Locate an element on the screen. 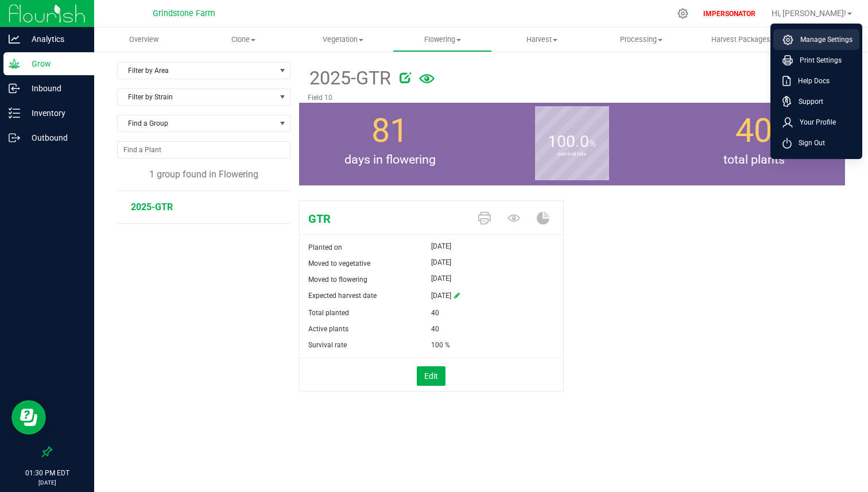 This screenshot has height=492, width=868. a: Harvest Packages is located at coordinates (740, 39).